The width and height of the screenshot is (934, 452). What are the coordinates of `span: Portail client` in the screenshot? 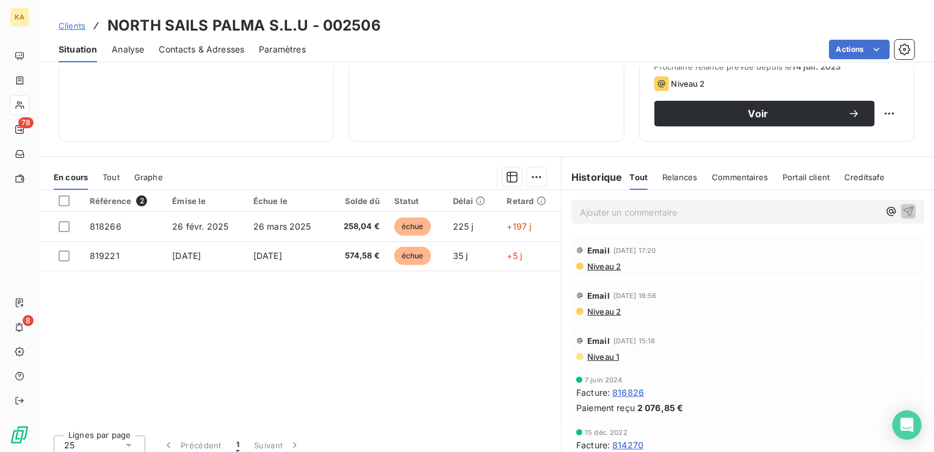 It's located at (806, 177).